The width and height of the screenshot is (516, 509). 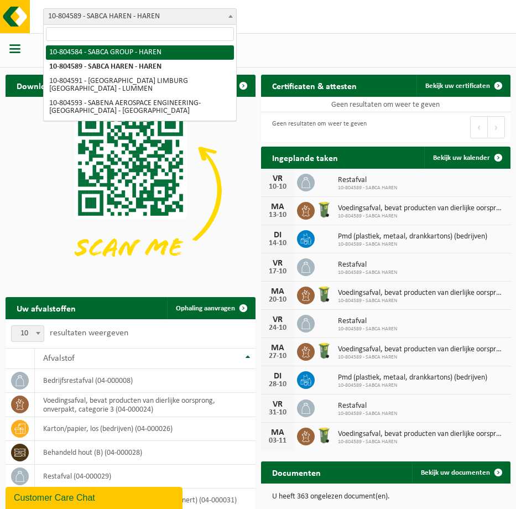 I want to click on td: voedingsafval, bevat producten van dierlijke oorsprong, onverpakt, categorie 3 (04-000024), so click(x=145, y=405).